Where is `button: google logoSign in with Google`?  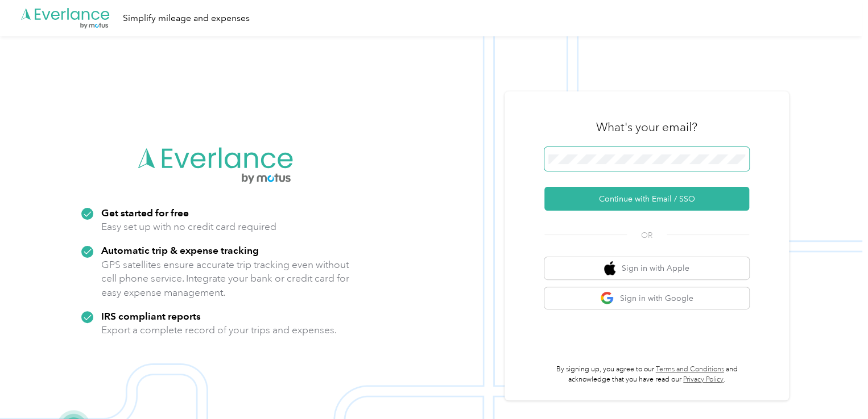
button: google logoSign in with Google is located at coordinates (646, 298).